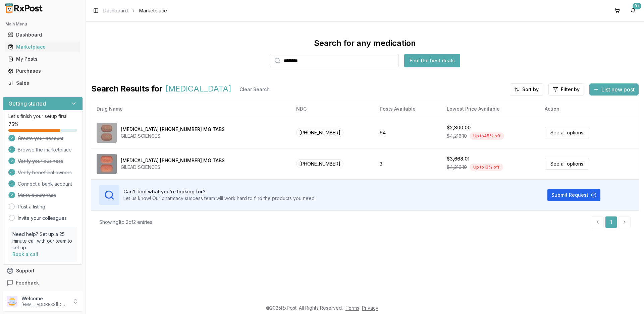  I want to click on button: Find the best deals, so click(432, 61).